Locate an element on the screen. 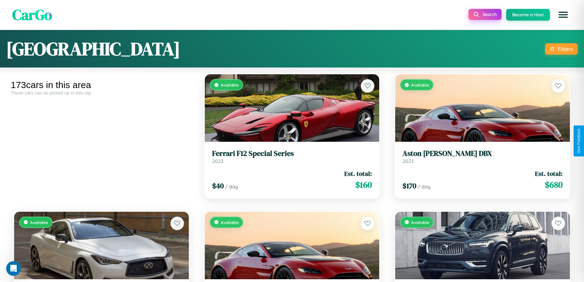 This screenshot has width=584, height=282. div: These cars can be picked up in this city. is located at coordinates (101, 93).